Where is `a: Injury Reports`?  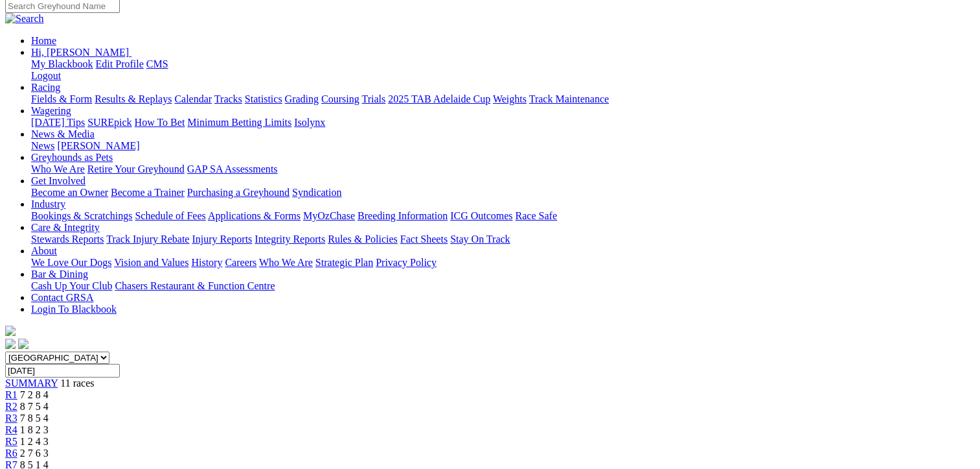 a: Injury Reports is located at coordinates (221, 239).